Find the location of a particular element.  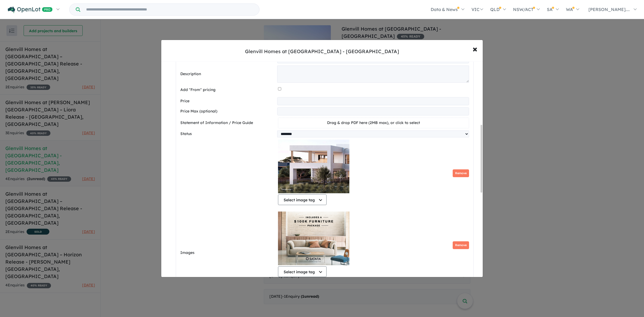

img: Openlot PRO Logo White is located at coordinates (30, 10).